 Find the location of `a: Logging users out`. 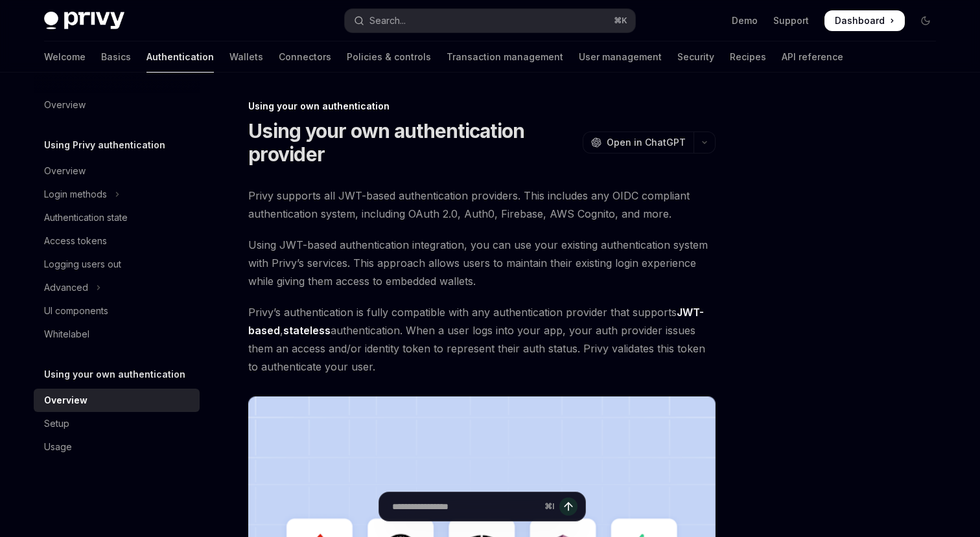

a: Logging users out is located at coordinates (116, 265).